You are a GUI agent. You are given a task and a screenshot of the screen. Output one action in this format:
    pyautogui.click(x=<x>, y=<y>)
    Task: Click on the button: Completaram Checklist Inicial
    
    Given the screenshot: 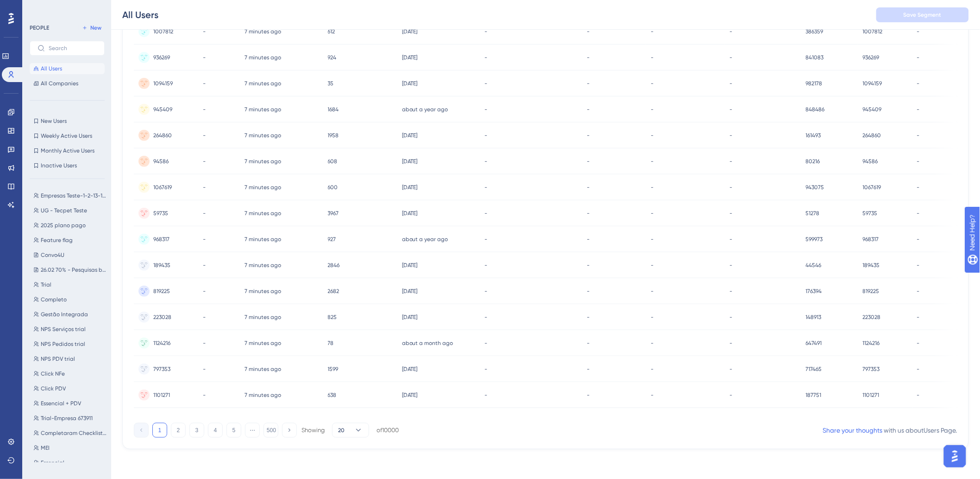 What is the action you would take?
    pyautogui.click(x=70, y=432)
    